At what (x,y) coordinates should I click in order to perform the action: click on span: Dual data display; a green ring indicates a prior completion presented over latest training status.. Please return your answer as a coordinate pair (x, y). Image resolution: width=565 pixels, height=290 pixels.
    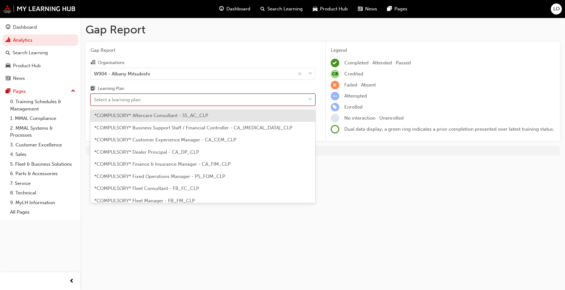
    Looking at the image, I should click on (449, 129).